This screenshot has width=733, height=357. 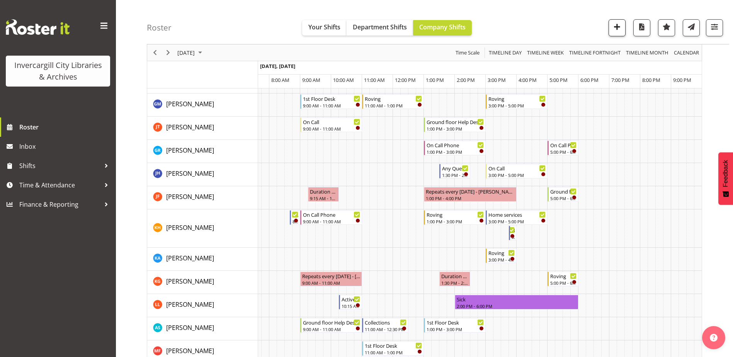 I want to click on span: 9:00 AM, so click(x=311, y=80).